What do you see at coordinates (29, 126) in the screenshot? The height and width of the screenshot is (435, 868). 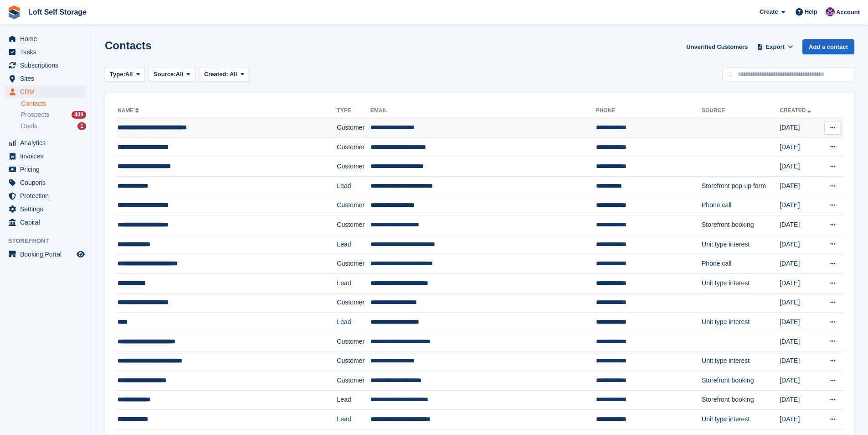 I see `span: Deals` at bounding box center [29, 126].